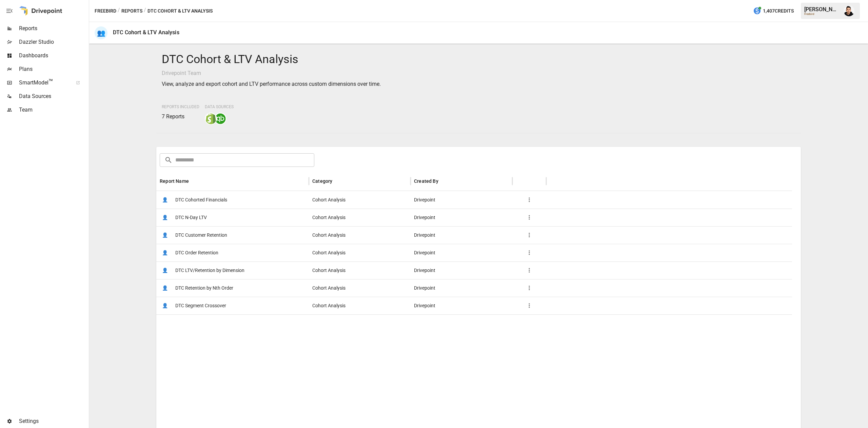 The height and width of the screenshot is (428, 868). I want to click on span: 1,407 Credits, so click(778, 11).